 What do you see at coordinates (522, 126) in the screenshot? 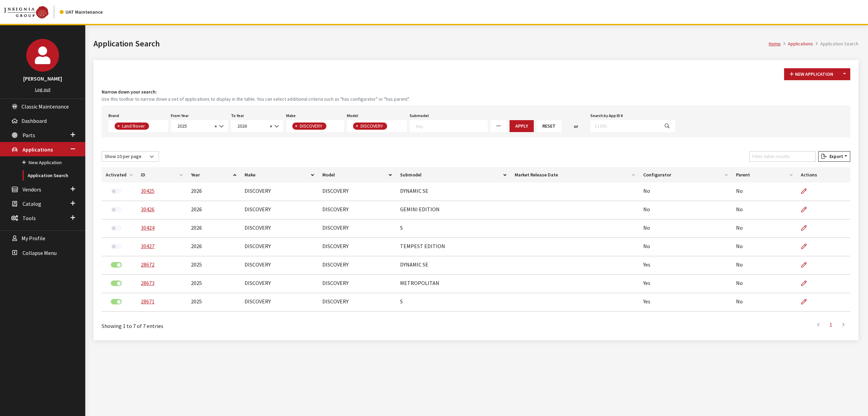
I see `button: Apply` at bounding box center [522, 126].